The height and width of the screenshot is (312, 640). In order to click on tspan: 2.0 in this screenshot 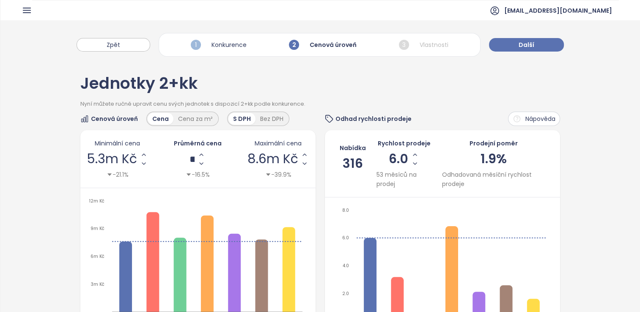, I will do `click(345, 293)`.